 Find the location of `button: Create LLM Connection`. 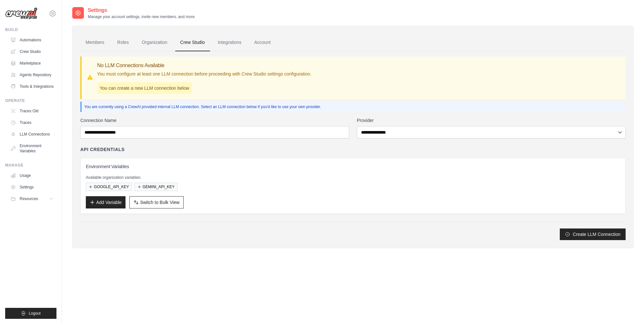

button: Create LLM Connection is located at coordinates (592, 234).